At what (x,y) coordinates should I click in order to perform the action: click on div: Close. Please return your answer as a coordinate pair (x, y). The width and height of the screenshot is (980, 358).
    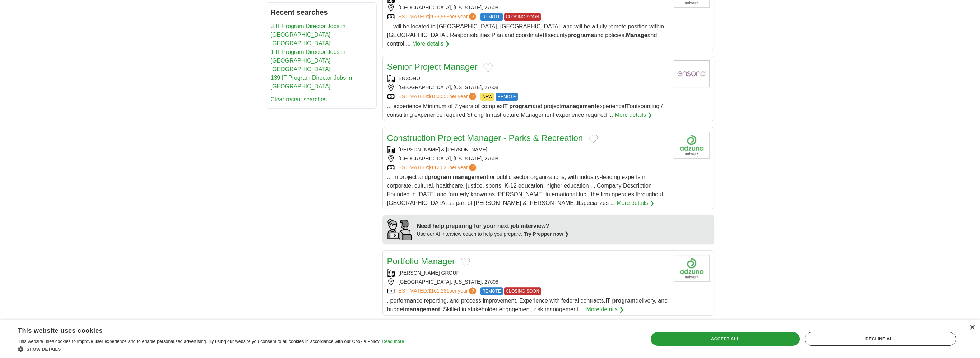
    Looking at the image, I should click on (972, 327).